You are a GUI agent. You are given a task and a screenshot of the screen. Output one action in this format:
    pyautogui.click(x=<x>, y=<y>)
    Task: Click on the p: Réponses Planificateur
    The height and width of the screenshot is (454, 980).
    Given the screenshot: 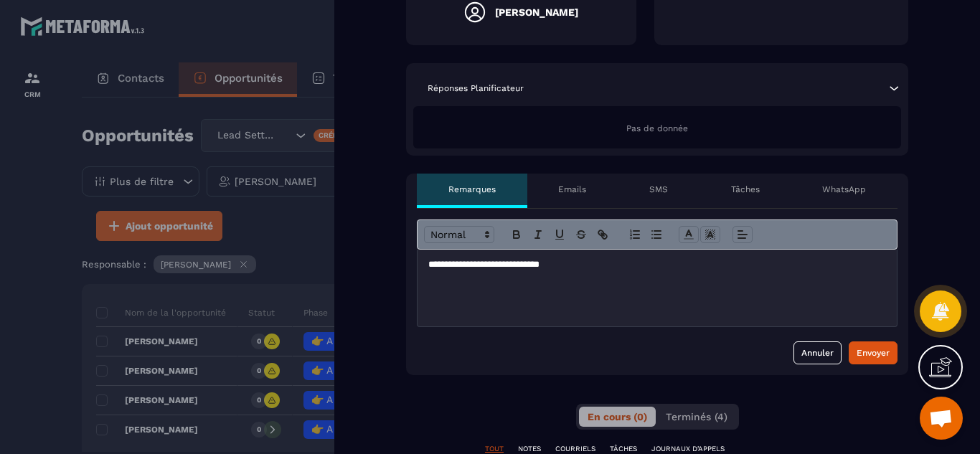 What is the action you would take?
    pyautogui.click(x=476, y=88)
    